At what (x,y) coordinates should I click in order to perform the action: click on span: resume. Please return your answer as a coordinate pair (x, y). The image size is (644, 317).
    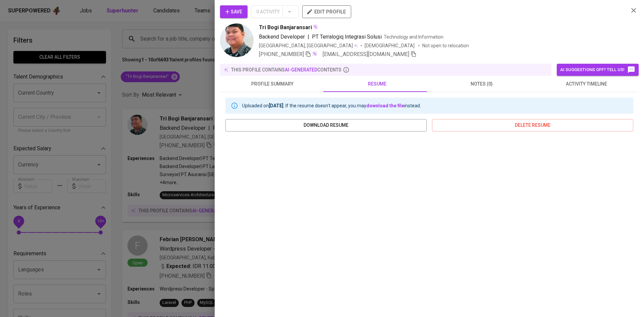
    Looking at the image, I should click on (377, 84).